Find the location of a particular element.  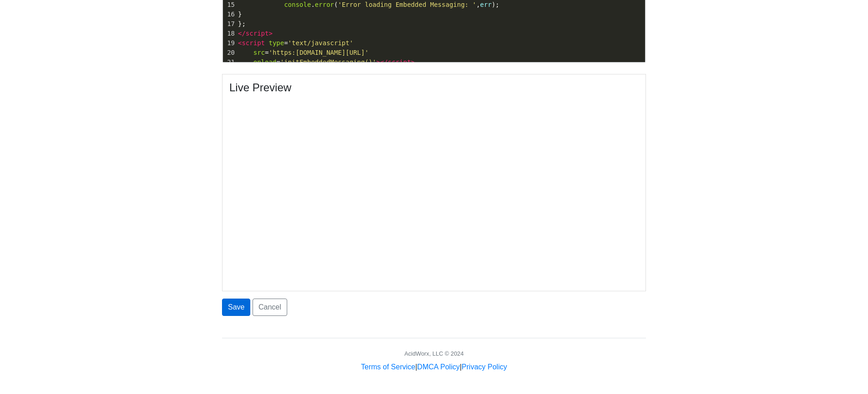

span: type is located at coordinates (276, 43).